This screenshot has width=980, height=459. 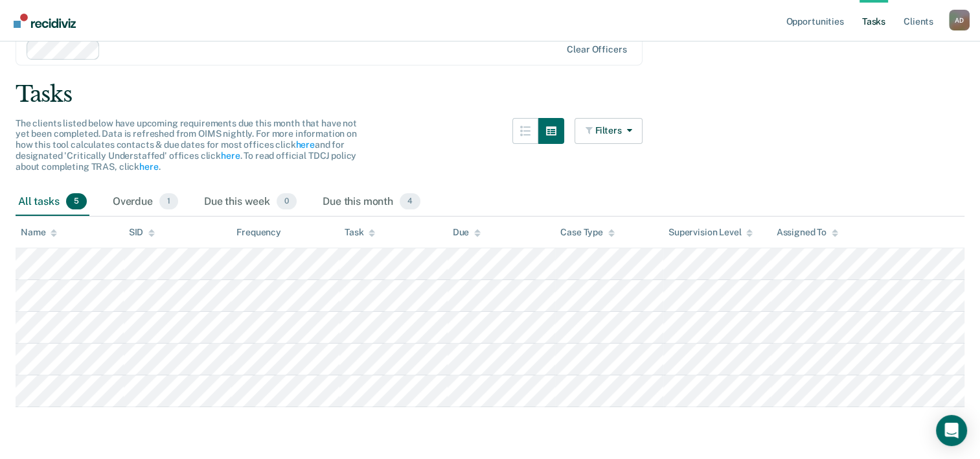 I want to click on div: Open Intercom Messenger, so click(x=951, y=430).